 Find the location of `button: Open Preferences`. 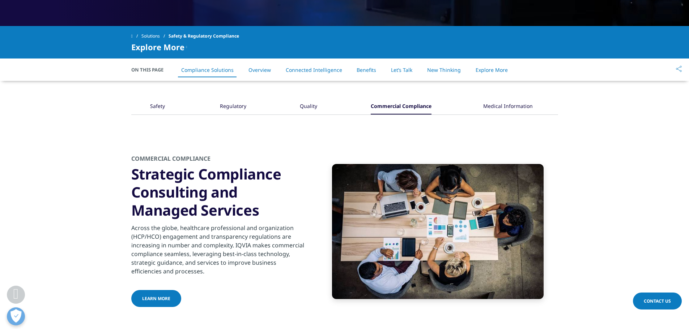

button: Open Preferences is located at coordinates (16, 317).